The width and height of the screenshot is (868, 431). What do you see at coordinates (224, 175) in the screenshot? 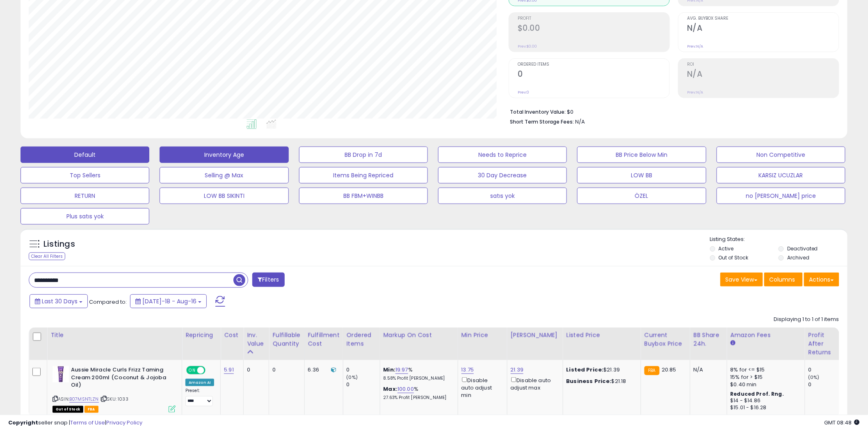
I see `button: Selling @ Max` at bounding box center [224, 175].